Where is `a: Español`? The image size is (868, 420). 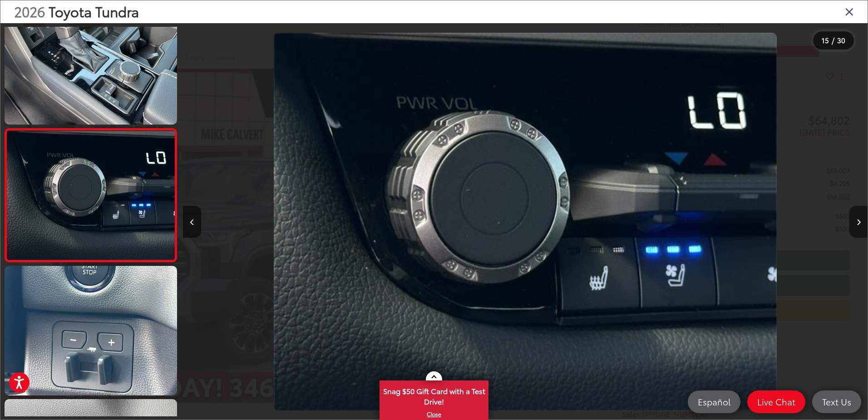 a: Español is located at coordinates (714, 401).